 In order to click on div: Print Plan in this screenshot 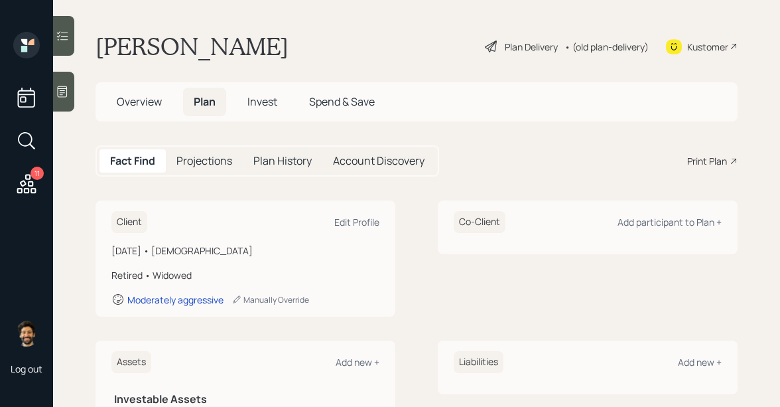, I will do `click(707, 161)`.